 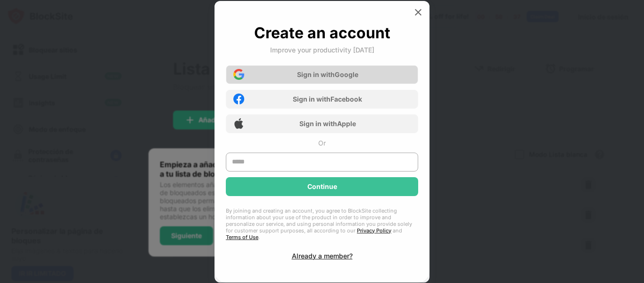 What do you see at coordinates (322, 143) in the screenshot?
I see `div: Or` at bounding box center [322, 143].